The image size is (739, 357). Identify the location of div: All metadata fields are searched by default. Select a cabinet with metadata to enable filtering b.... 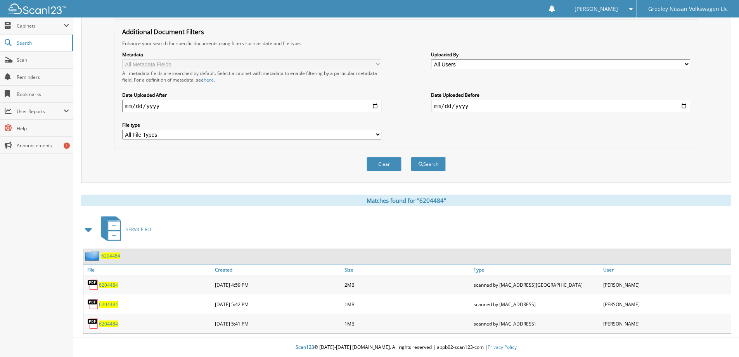
(252, 76).